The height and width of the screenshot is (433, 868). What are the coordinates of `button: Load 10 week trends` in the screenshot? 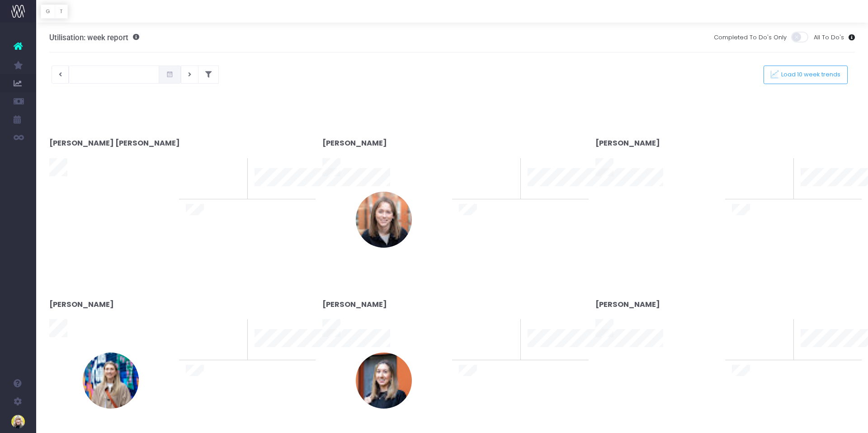 It's located at (805, 75).